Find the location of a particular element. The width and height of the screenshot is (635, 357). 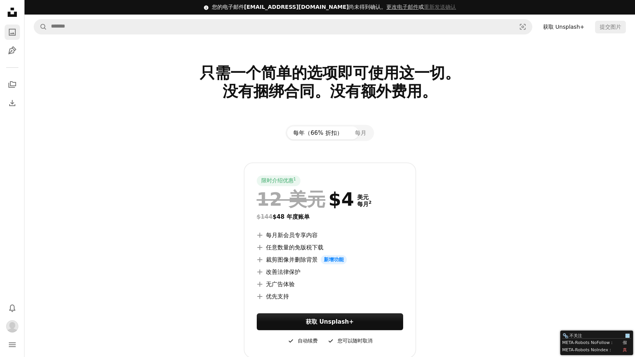

button: 通知 is located at coordinates (12, 308).